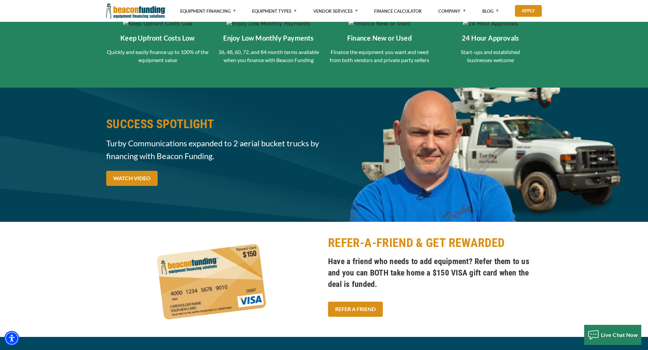 This screenshot has width=648, height=350. What do you see at coordinates (379, 38) in the screenshot?
I see `h5: Finance New or Used` at bounding box center [379, 38].